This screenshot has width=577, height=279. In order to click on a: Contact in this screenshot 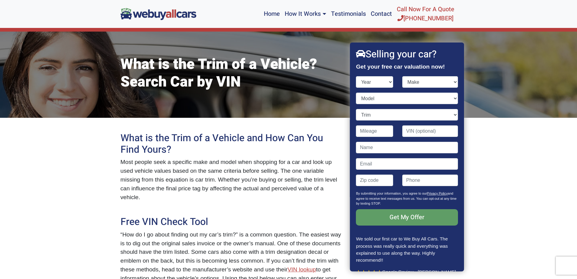, I will do `click(382, 14)`.